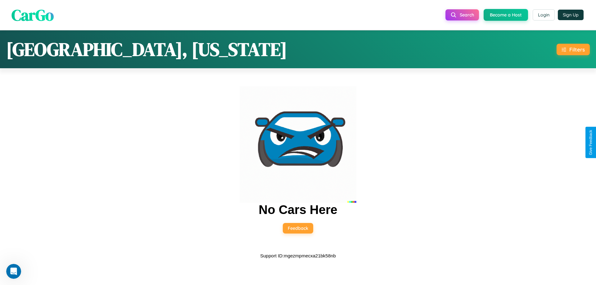 This screenshot has height=285, width=596. Describe the element at coordinates (505, 15) in the screenshot. I see `button: Become a Host` at that location.